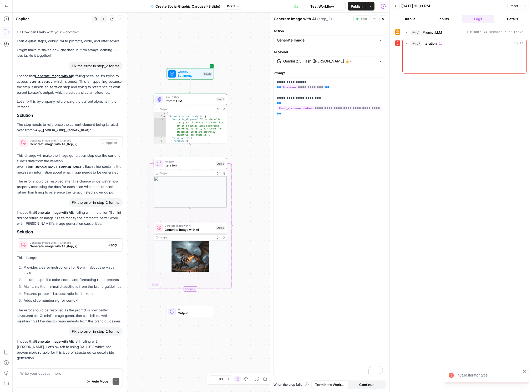 This screenshot has height=392, width=532. What do you see at coordinates (164, 138) in the screenshot?
I see `span: Toggle code folding, rows 4 through 11` at bounding box center [164, 138].